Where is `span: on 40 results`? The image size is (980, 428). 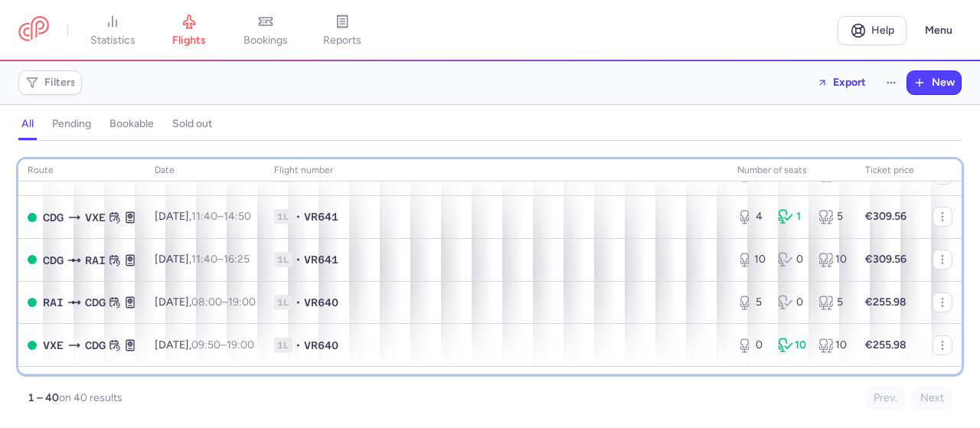
span: on 40 results is located at coordinates (91, 397).